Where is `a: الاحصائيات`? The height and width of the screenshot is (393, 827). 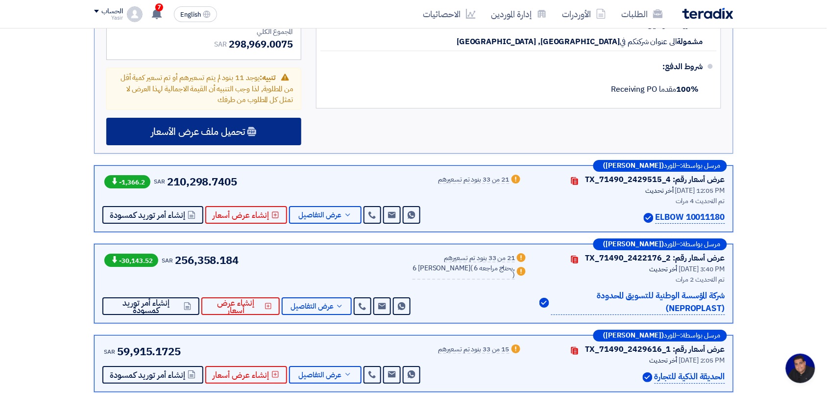 a: الاحصائيات is located at coordinates (449, 14).